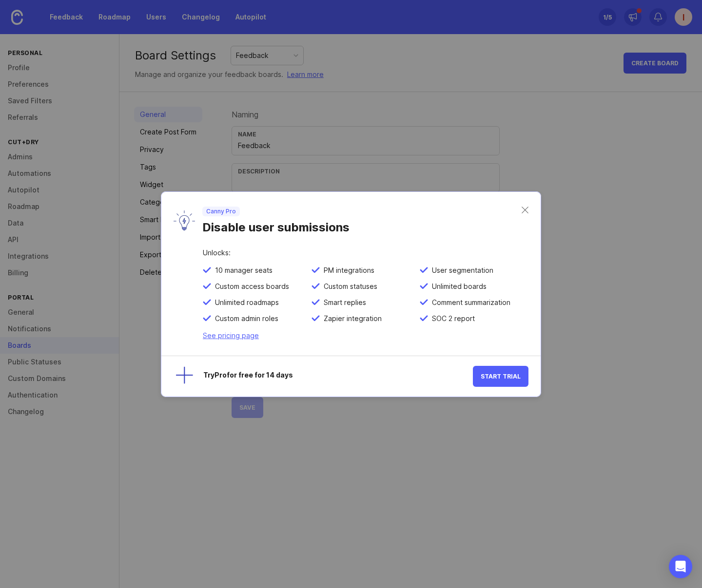 Image resolution: width=702 pixels, height=588 pixels. What do you see at coordinates (349, 287) in the screenshot?
I see `span: Custom statuses` at bounding box center [349, 287].